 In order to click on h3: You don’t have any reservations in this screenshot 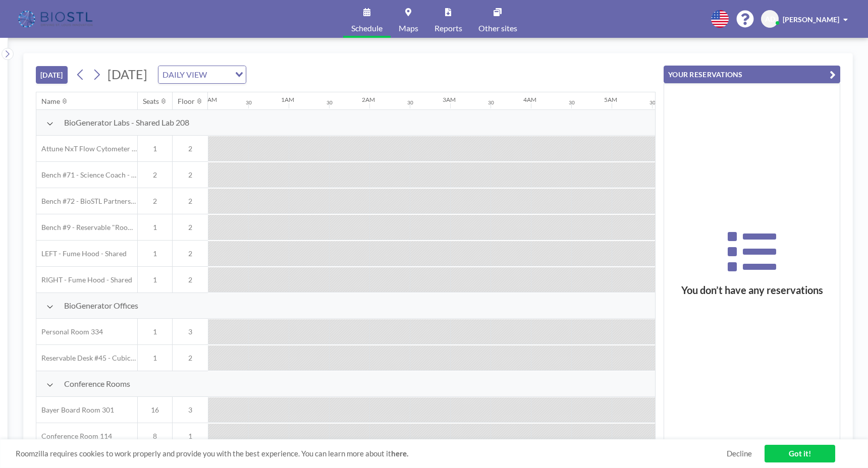, I will do `click(752, 290)`.